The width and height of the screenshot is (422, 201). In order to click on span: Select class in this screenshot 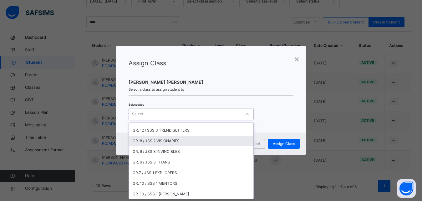, I will do `click(136, 104)`.